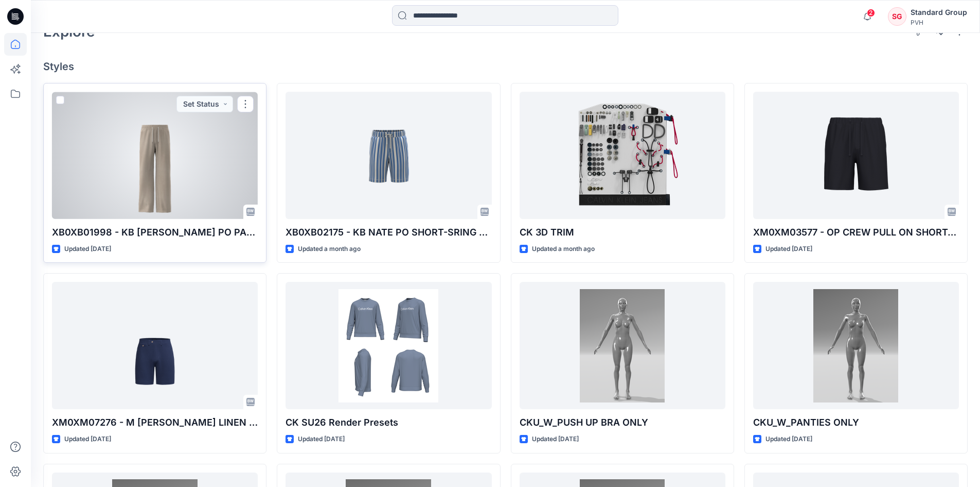 This screenshot has width=980, height=487. I want to click on a: XM0XM07276 - M RILEY LINEN DC SHORT-SPRING 2026, so click(155, 345).